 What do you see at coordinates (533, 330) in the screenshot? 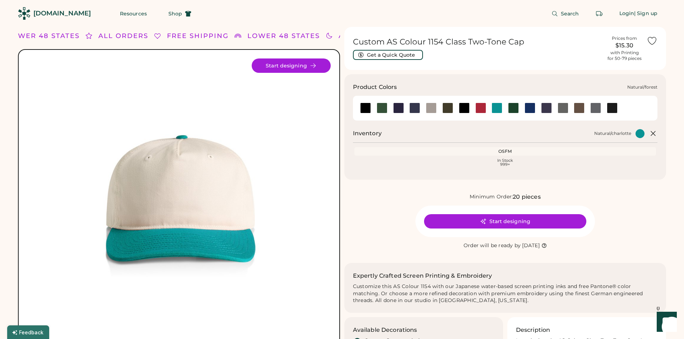
I see `h3: Description` at bounding box center [533, 330].